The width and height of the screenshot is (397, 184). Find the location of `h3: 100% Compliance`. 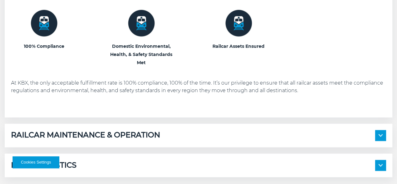

h3: 100% Compliance is located at coordinates (44, 46).